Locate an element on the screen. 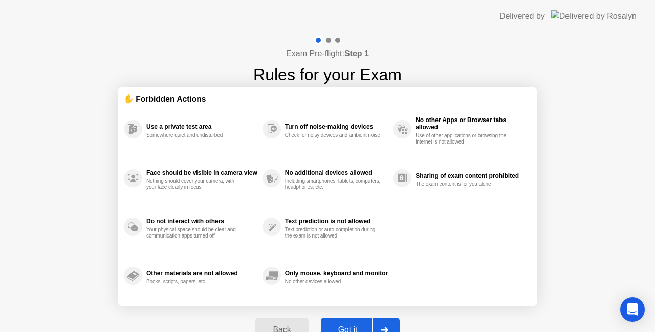 This screenshot has height=332, width=655. div: Open Intercom Messenger is located at coordinates (632, 310).